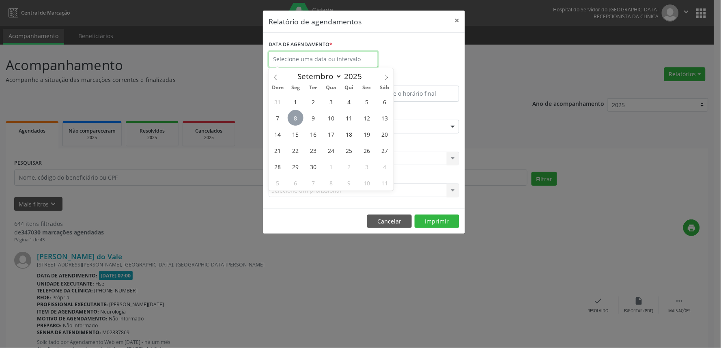 The height and width of the screenshot is (348, 721). I want to click on span: Setembro 19, 2025, so click(367, 134).